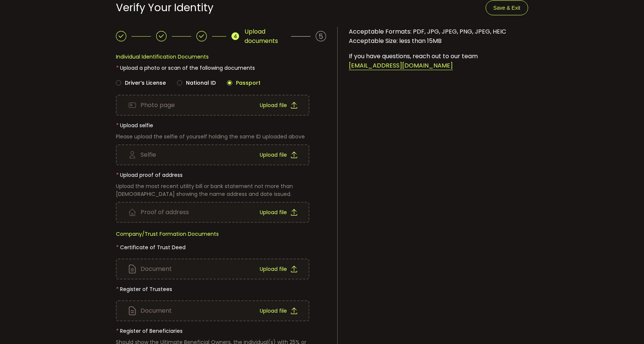  Describe the element at coordinates (143, 83) in the screenshot. I see `span: Driver’s License` at that location.